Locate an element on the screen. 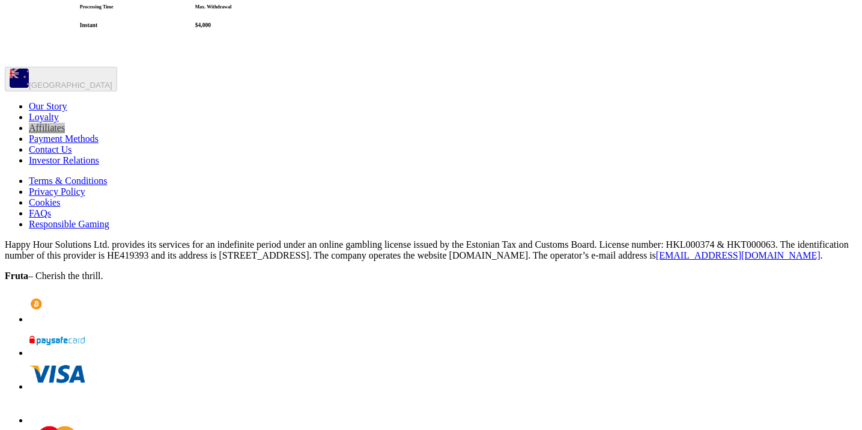 This screenshot has height=430, width=862. span: Terms & Conditions is located at coordinates (68, 180).